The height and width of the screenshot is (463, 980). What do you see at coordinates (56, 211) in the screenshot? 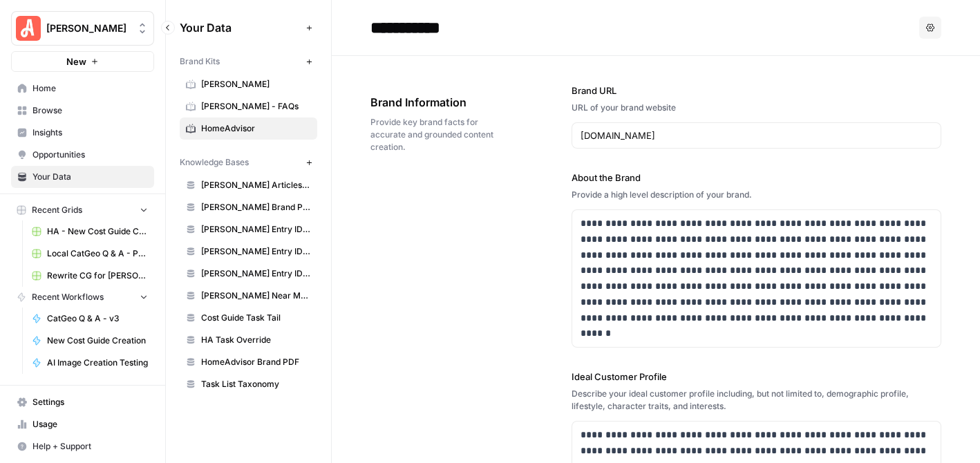
I see `span: Recent Grids` at bounding box center [56, 211].